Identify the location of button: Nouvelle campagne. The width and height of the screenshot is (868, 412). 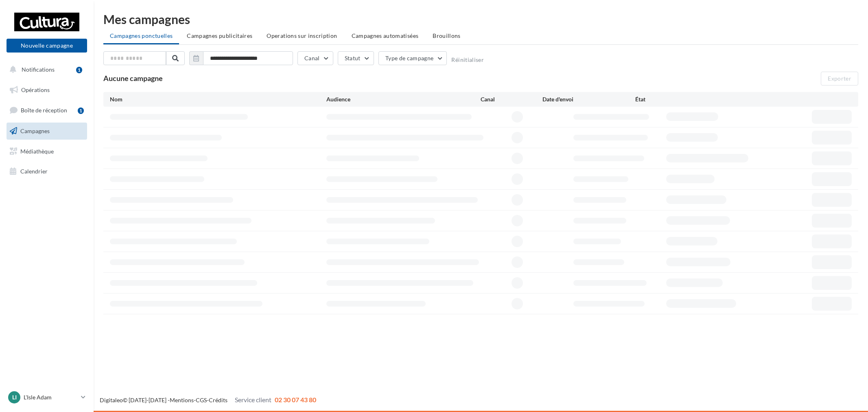
(47, 45).